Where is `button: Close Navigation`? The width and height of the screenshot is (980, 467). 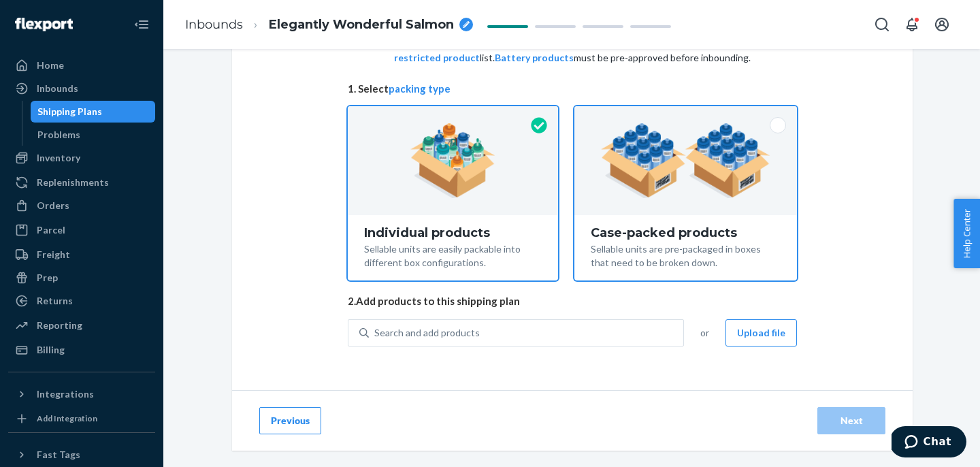
button: Close Navigation is located at coordinates (141, 24).